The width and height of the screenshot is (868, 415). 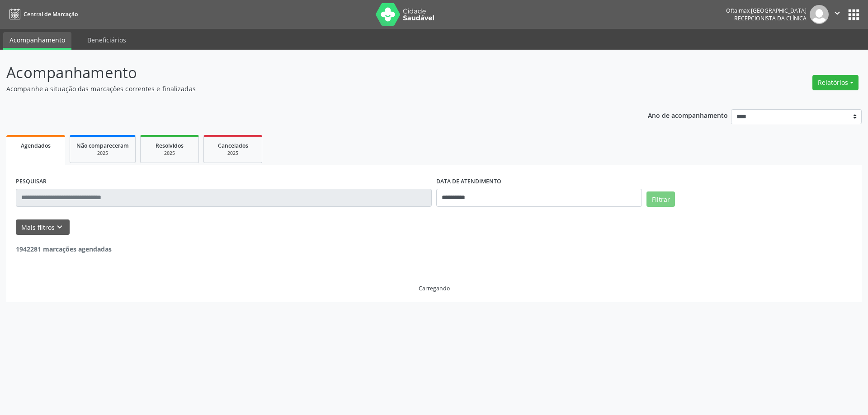 I want to click on label: DATA DE ATENDIMENTO, so click(x=469, y=181).